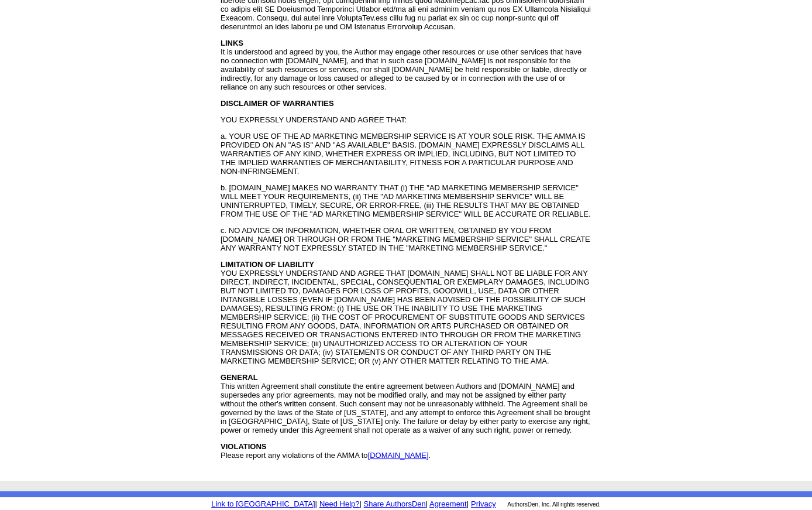  Describe the element at coordinates (403, 69) in the screenshot. I see `font: It is understood and agreed by you, the Author may engage other resources or use other services t...` at that location.